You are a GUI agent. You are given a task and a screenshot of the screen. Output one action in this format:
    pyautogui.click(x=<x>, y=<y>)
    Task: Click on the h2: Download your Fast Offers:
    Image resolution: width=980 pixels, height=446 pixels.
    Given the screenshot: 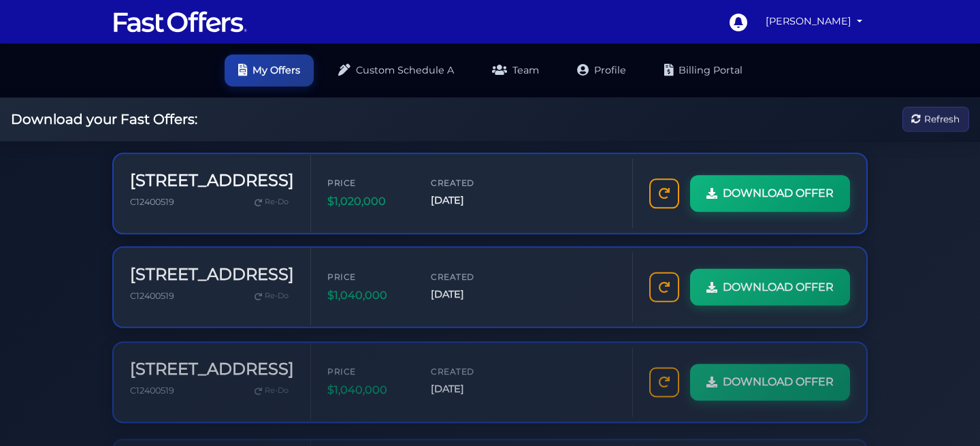 What is the action you would take?
    pyautogui.click(x=104, y=119)
    